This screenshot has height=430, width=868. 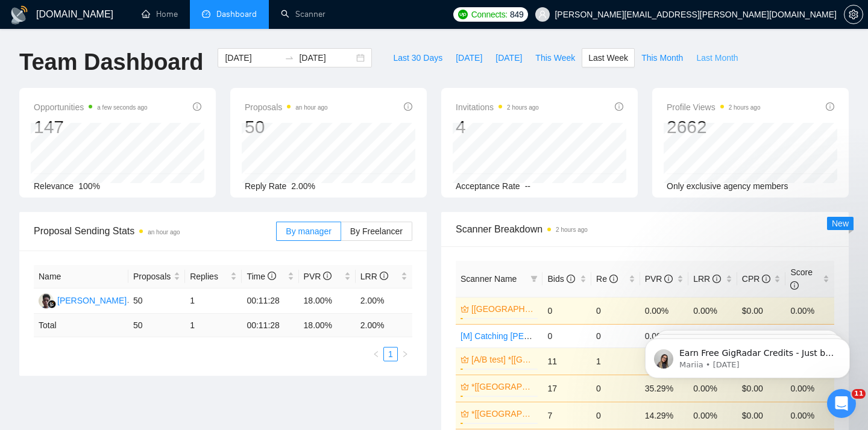 I want to click on img: AK, so click(x=46, y=301).